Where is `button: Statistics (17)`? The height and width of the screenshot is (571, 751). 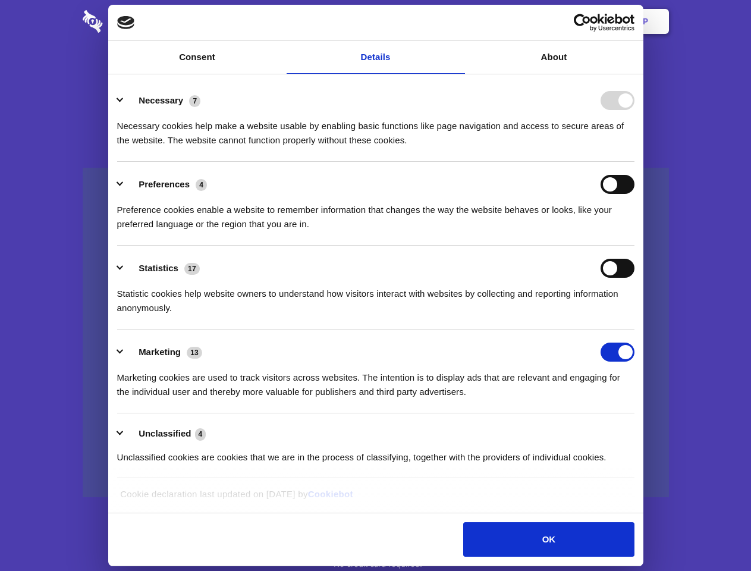 button: Statistics (17) is located at coordinates (162, 268).